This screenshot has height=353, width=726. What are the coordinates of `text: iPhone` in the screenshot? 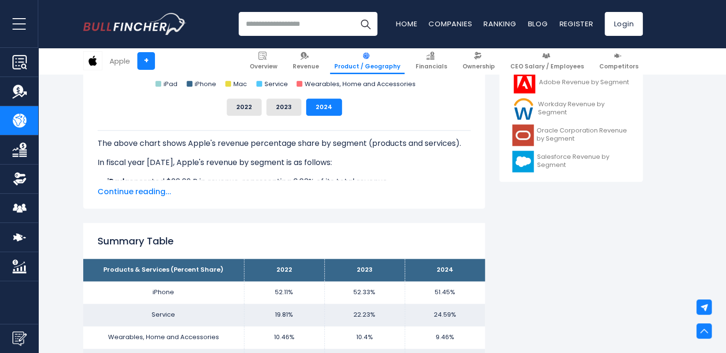 It's located at (205, 84).